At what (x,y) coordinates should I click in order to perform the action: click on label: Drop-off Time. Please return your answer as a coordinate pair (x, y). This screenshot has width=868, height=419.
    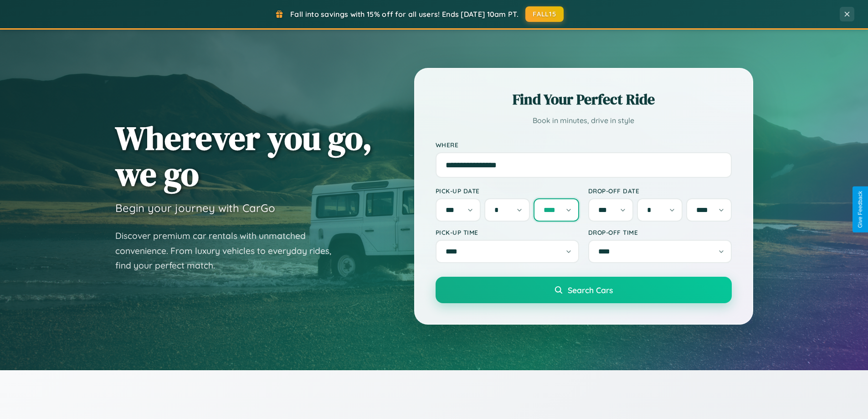
    Looking at the image, I should click on (660, 232).